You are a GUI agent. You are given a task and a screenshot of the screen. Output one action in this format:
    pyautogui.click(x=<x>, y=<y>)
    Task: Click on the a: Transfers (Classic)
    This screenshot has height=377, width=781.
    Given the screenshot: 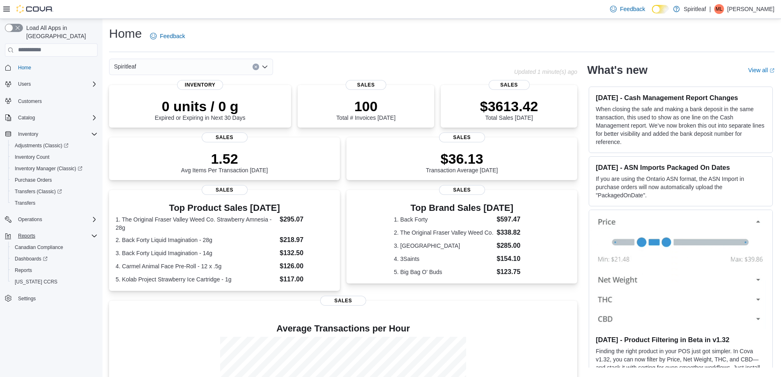 What is the action you would take?
    pyautogui.click(x=55, y=191)
    